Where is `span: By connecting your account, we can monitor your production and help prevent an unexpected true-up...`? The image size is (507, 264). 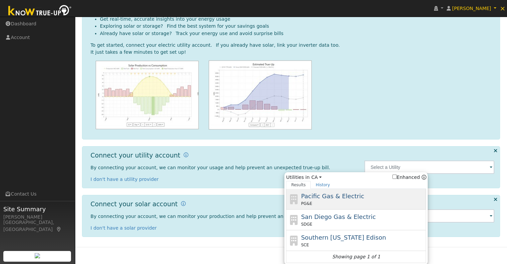
span: By connecting your account, we can monitor your production and help prevent an unexpected true-up... is located at coordinates (216, 216).